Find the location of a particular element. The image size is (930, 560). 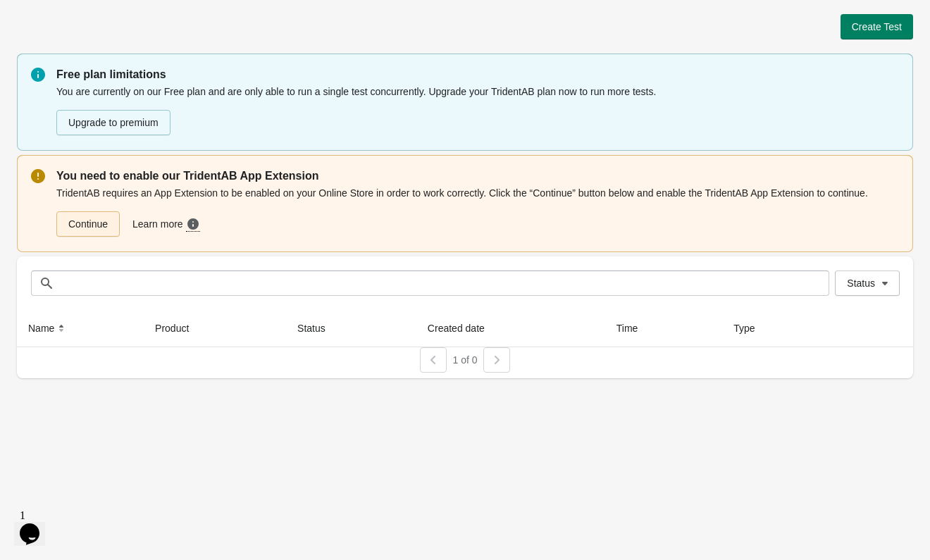

button: Time is located at coordinates (634, 328).